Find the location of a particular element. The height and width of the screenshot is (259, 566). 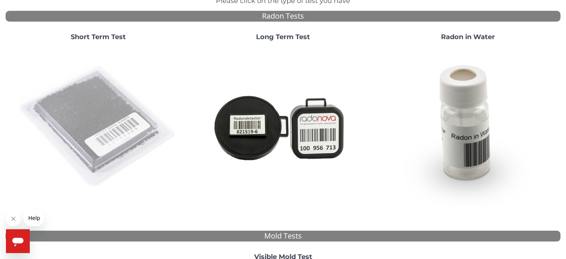

div: Radon Tests is located at coordinates (283, 16).